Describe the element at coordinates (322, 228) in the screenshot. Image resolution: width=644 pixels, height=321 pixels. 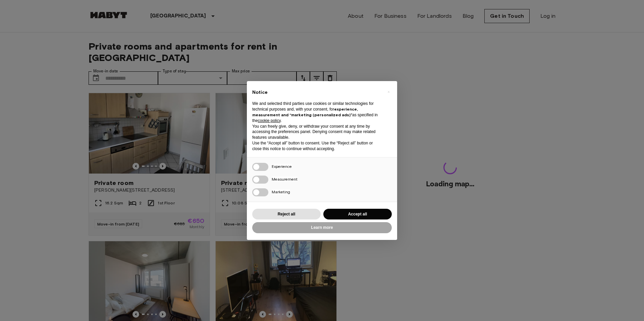
I see `button: Learn more` at that location.